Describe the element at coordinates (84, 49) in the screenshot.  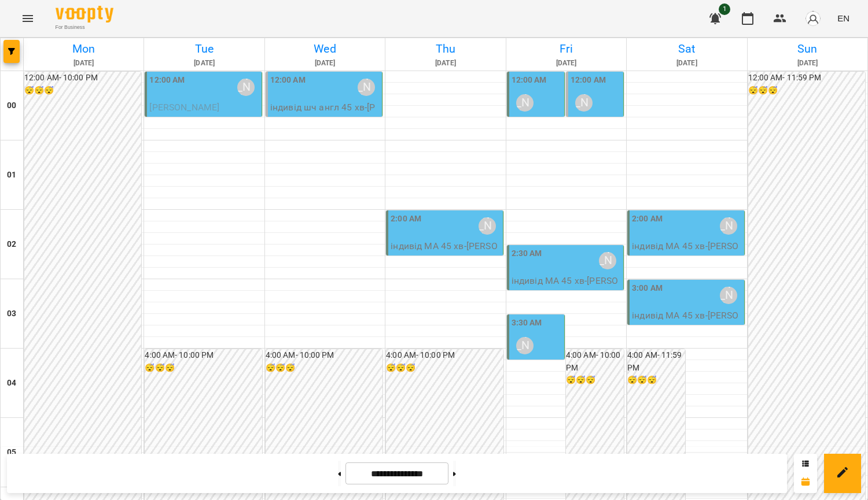
I see `h6: Mon` at that location.